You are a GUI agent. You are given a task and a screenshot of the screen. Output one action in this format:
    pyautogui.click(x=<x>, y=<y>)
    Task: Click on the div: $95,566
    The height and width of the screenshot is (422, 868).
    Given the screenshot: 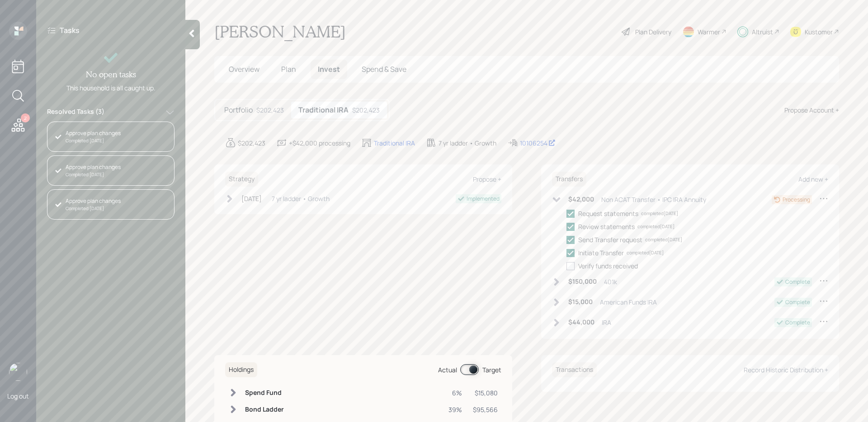 What is the action you would take?
    pyautogui.click(x=485, y=410)
    